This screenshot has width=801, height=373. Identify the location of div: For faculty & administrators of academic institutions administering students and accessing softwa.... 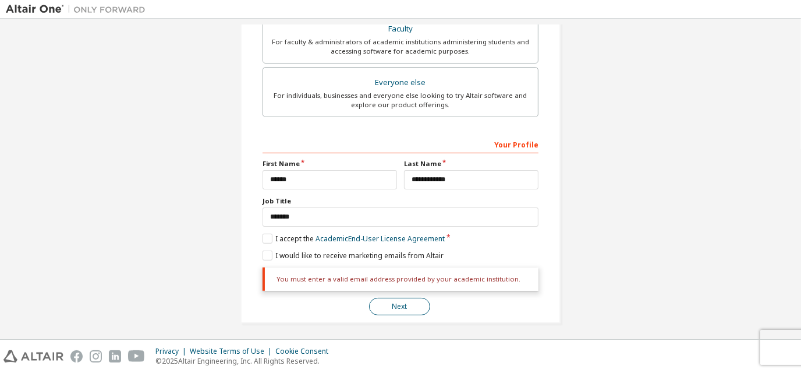
(400, 47).